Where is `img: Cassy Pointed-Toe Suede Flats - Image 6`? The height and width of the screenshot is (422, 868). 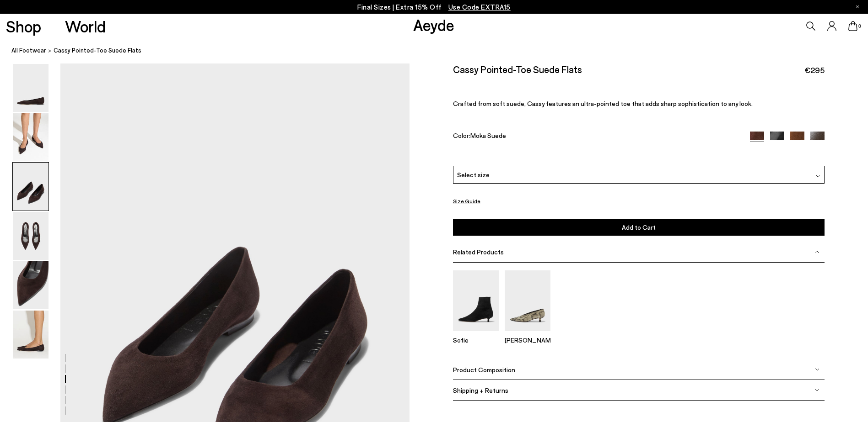 img: Cassy Pointed-Toe Suede Flats - Image 6 is located at coordinates (30, 334).